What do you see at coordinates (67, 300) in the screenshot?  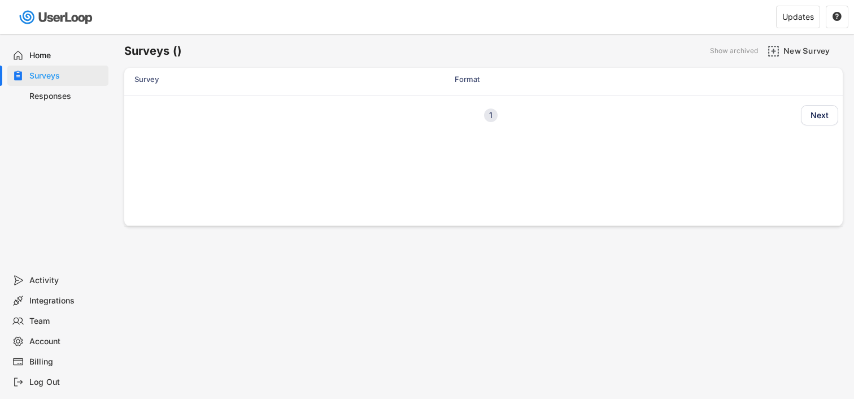 I see `div: Integrations` at bounding box center [67, 300].